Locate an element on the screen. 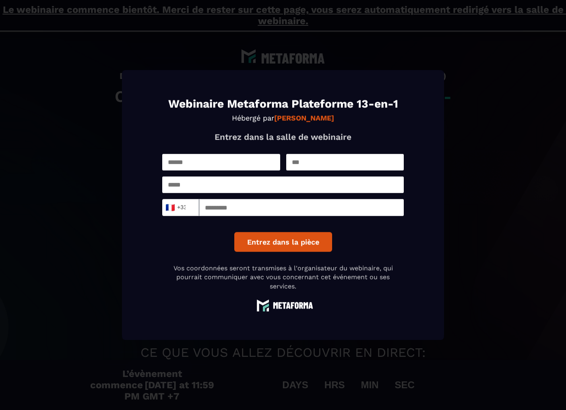  button: Entrez dans la pièce is located at coordinates (283, 242).